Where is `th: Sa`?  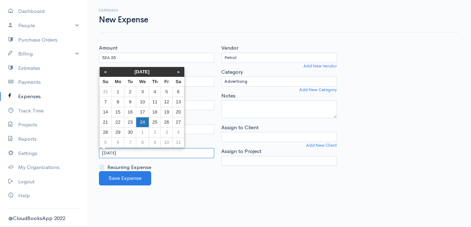
th: Sa is located at coordinates (179, 82).